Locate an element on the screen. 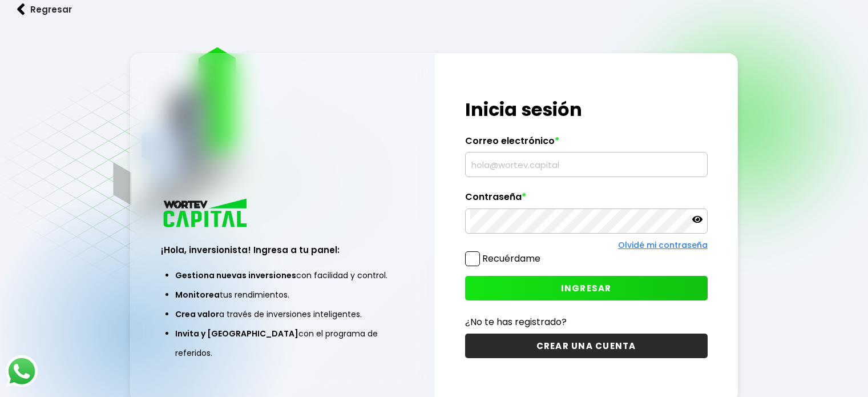 This screenshot has height=397, width=868. label: Contraseña is located at coordinates (586, 200).